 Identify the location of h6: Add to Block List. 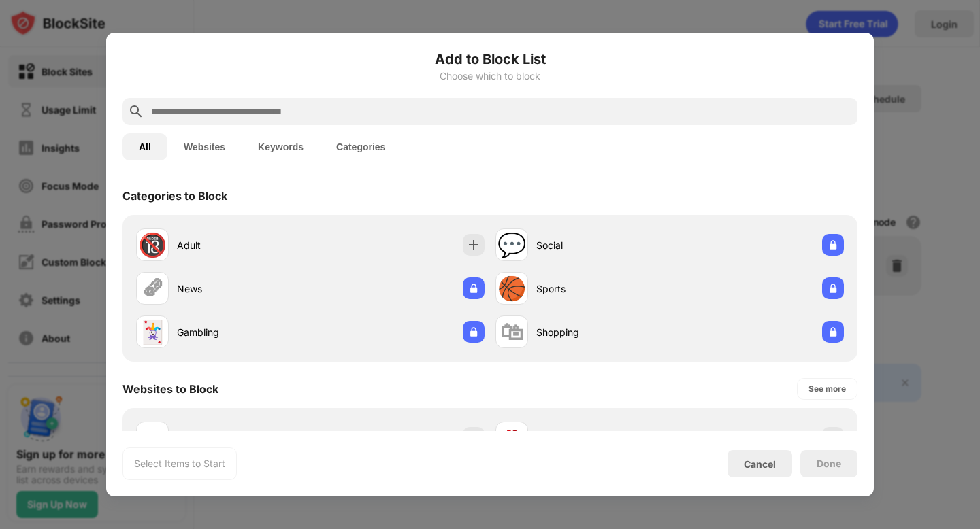
(490, 59).